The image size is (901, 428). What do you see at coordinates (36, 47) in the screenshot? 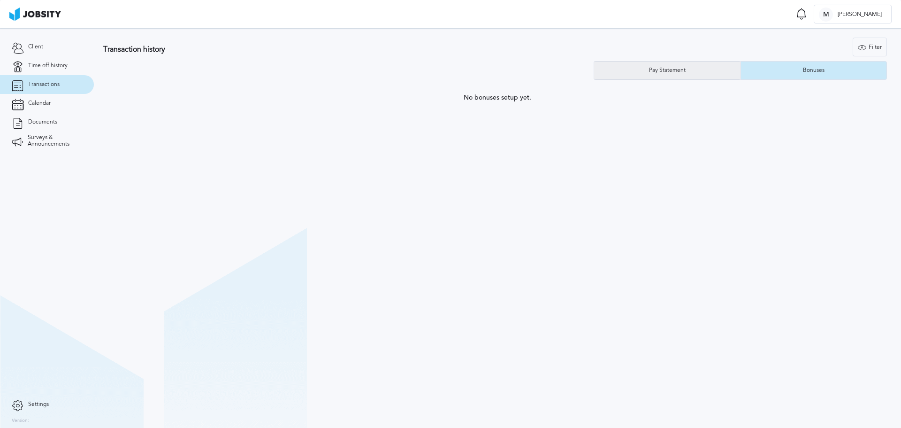
I see `span: Client` at bounding box center [36, 47].